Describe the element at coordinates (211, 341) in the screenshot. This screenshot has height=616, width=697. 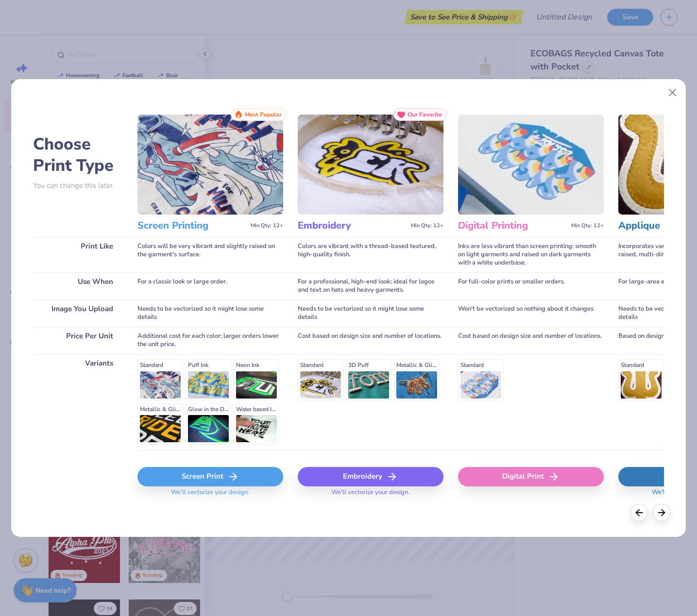
I see `div: Additional cost for each color; larger orders lower the unit price.` at that location.